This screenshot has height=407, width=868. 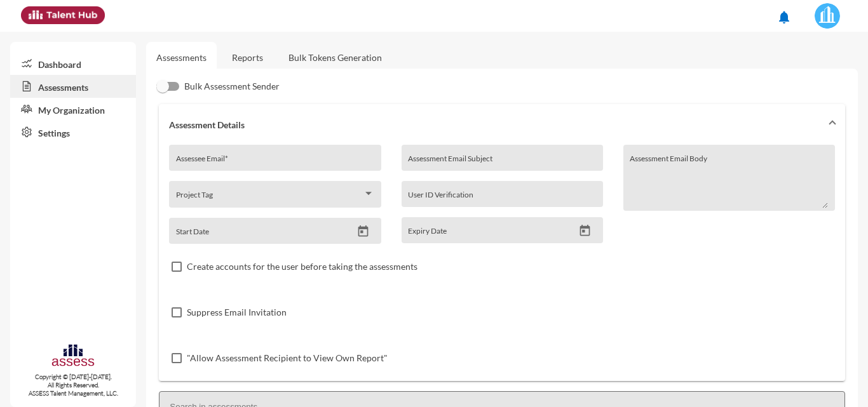 What do you see at coordinates (495, 125) in the screenshot?
I see `mat-panel-title: Assessment Details` at bounding box center [495, 125].